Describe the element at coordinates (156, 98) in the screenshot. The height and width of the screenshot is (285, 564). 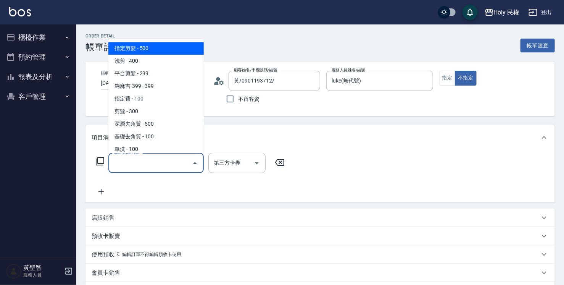
I see `span: 指定費 - 100` at that location.